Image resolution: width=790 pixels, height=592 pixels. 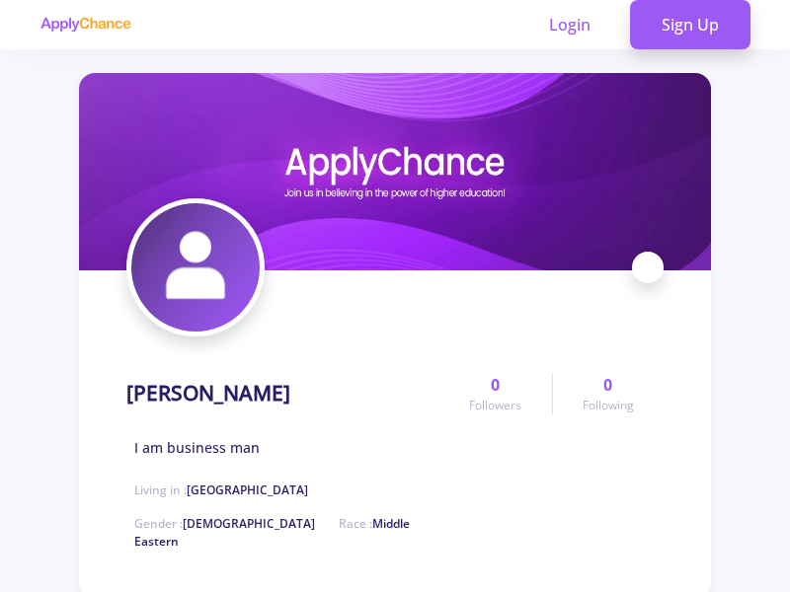 What do you see at coordinates (495, 406) in the screenshot?
I see `span: Followers` at bounding box center [495, 406].